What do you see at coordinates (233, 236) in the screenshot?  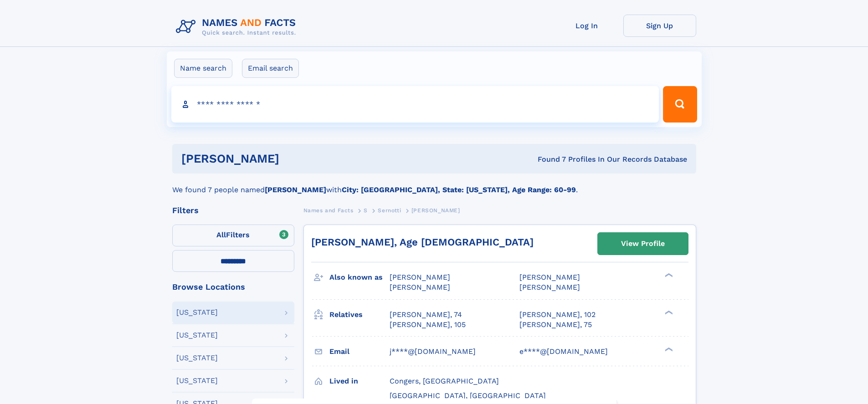 I see `label: Filters` at bounding box center [233, 236].